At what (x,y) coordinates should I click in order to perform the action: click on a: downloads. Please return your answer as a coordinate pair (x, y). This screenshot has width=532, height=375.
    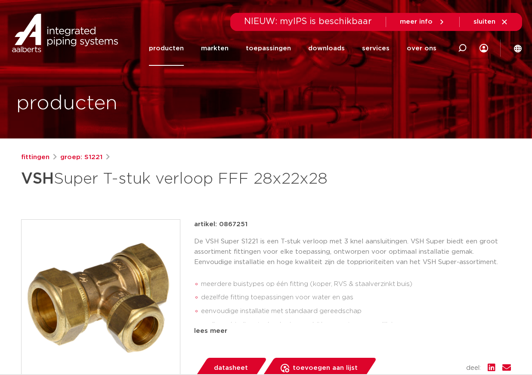
    Looking at the image, I should click on (326, 48).